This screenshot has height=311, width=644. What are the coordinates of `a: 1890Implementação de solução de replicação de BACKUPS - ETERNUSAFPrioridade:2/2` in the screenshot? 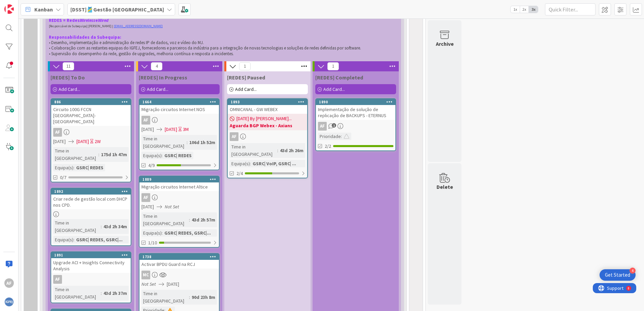 It's located at (356, 124).